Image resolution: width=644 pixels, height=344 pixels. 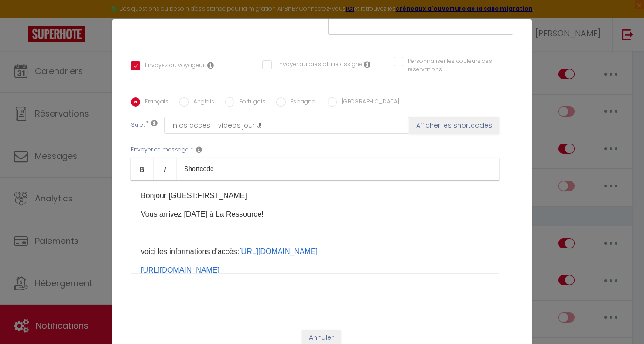 What do you see at coordinates (160, 150) in the screenshot?
I see `label: Envoyer ce message` at bounding box center [160, 150].